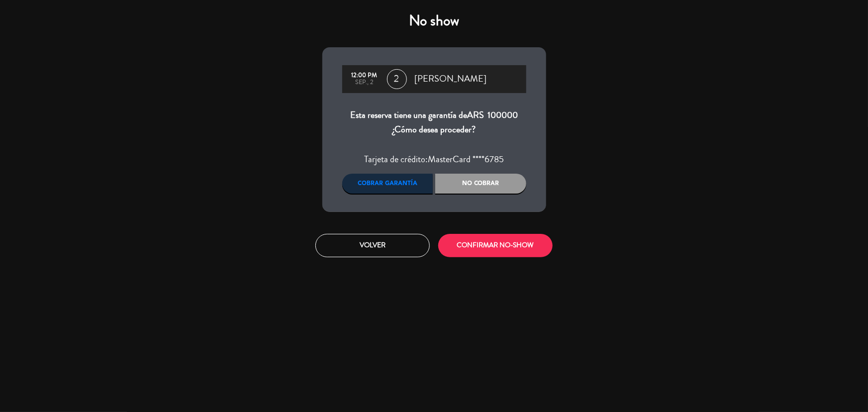 Image resolution: width=868 pixels, height=412 pixels. What do you see at coordinates (496, 246) in the screenshot?
I see `button: CONFIRMAR NO-SHOW` at bounding box center [496, 246].